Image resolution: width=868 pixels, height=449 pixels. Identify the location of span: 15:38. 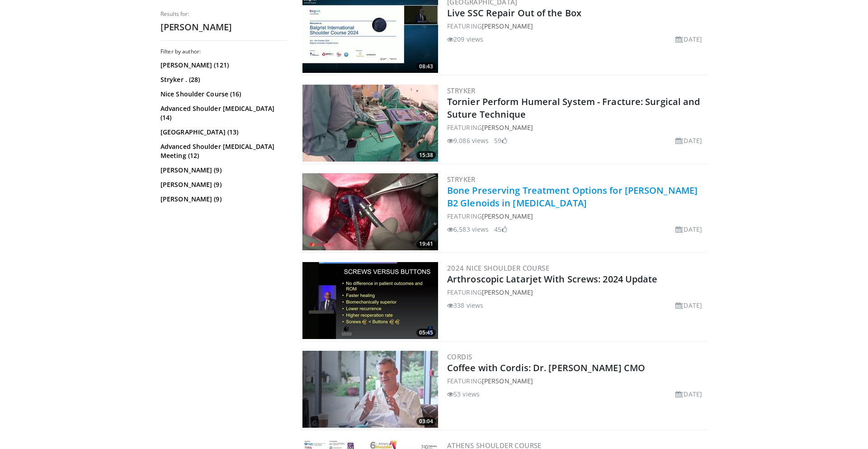
(426, 155).